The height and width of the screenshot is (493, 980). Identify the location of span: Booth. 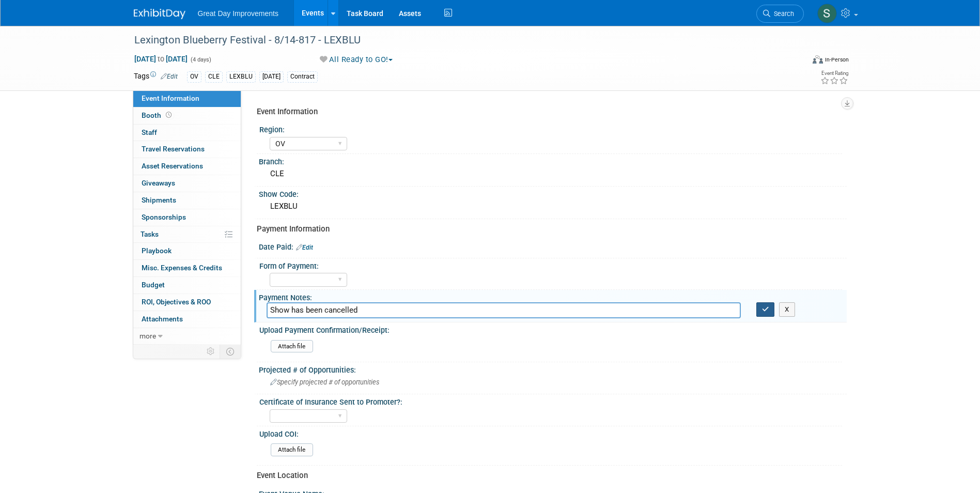
(157, 115).